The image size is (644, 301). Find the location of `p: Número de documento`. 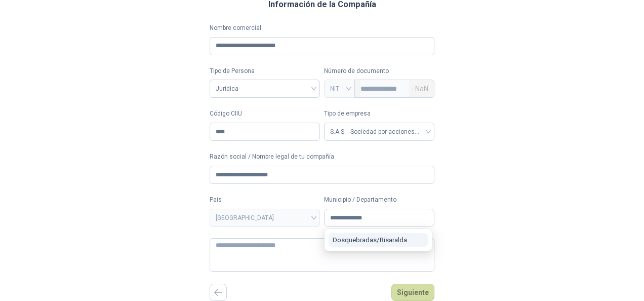

p: Número de documento is located at coordinates (379, 71).